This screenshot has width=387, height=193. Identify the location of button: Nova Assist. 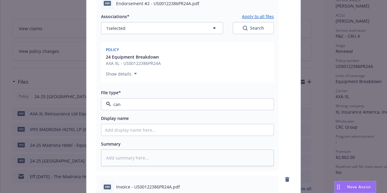
(355, 187).